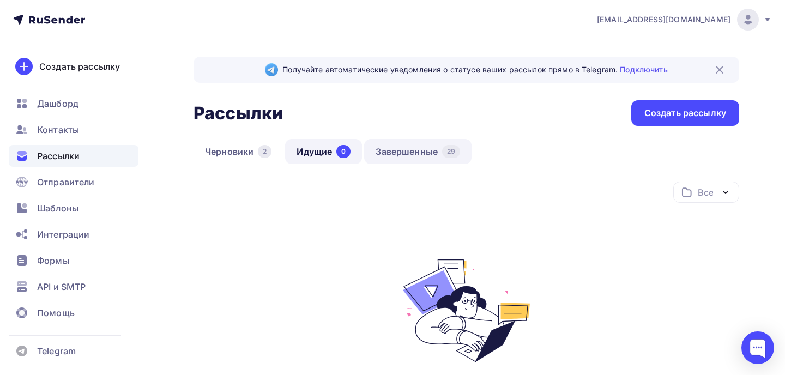 This screenshot has height=375, width=785. Describe the element at coordinates (238, 113) in the screenshot. I see `h2: Рассылки` at that location.